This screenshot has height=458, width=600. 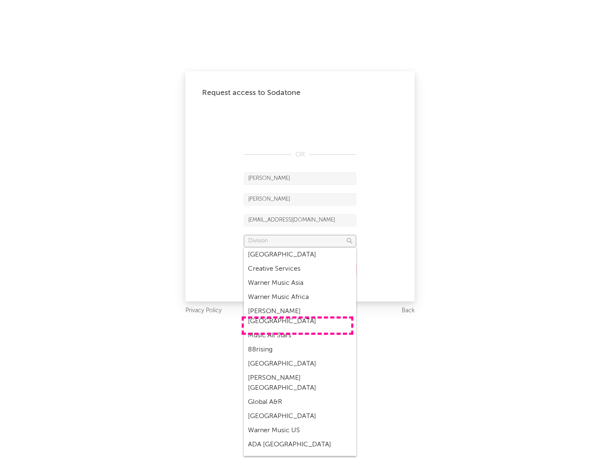 I want to click on a: Back, so click(x=408, y=311).